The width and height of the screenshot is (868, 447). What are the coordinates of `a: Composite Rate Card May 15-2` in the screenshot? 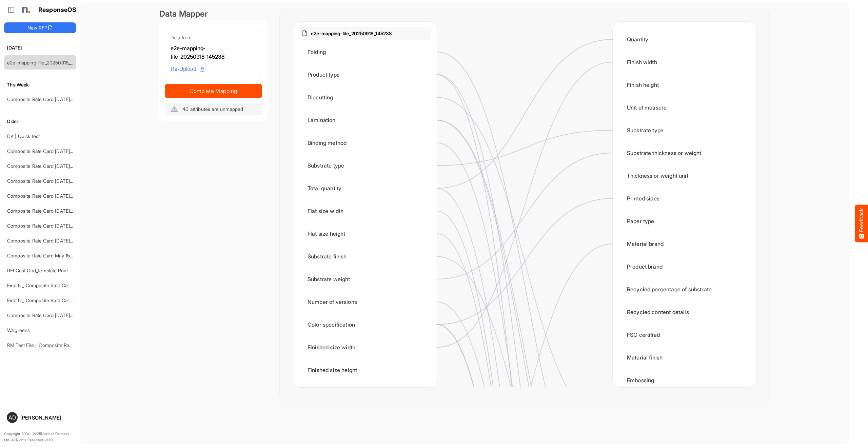 It's located at (41, 256).